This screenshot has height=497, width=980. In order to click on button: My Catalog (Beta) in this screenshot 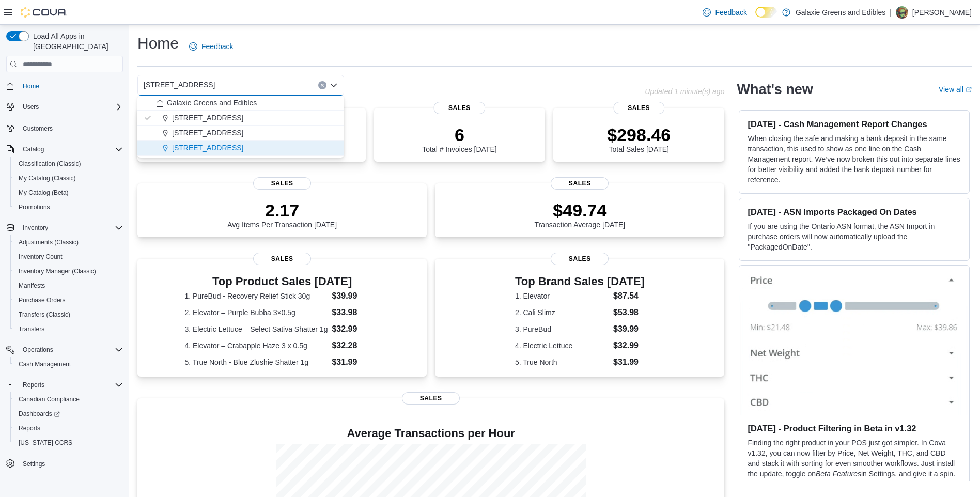, I will do `click(69, 193)`.